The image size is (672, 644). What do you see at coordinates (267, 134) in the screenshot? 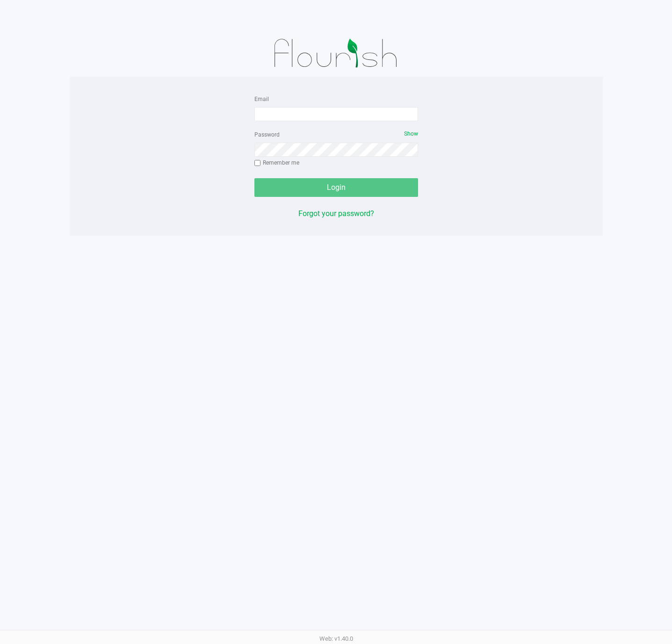
I see `label: Password` at bounding box center [267, 134].